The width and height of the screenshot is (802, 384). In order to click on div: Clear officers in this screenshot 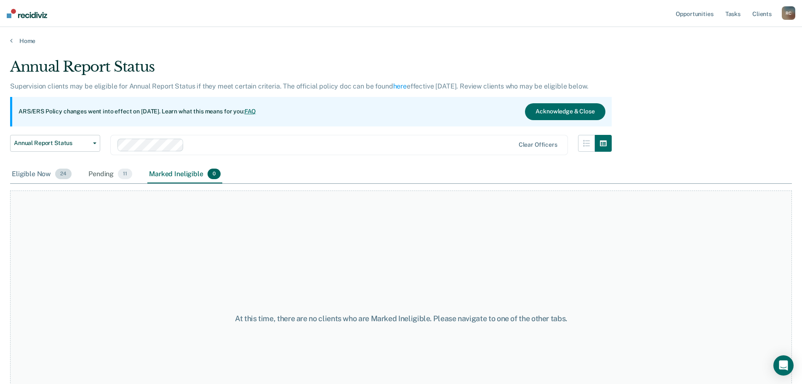, I will do `click(538, 144)`.